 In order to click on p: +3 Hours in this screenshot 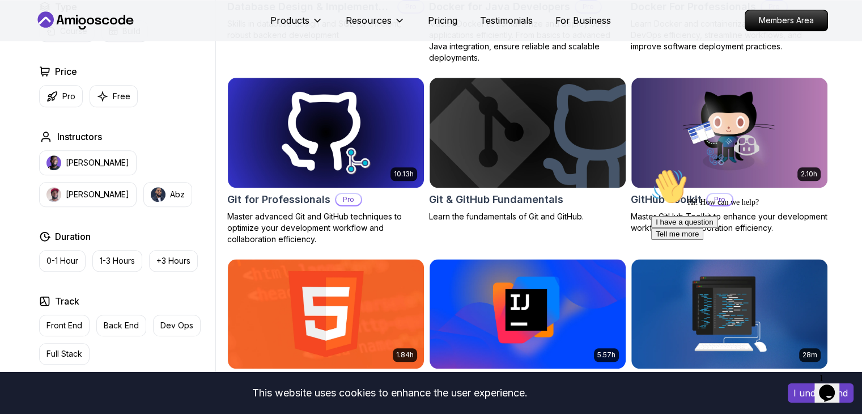, I will do `click(173, 261)`.